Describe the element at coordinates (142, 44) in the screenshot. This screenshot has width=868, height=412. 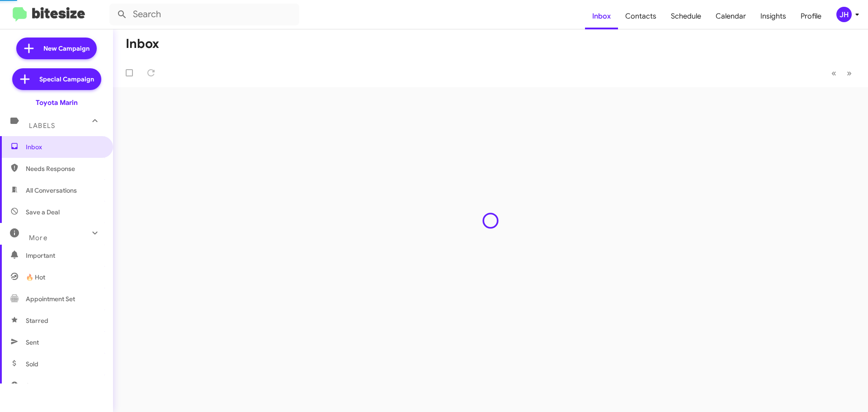
I see `h1: Inbox` at that location.